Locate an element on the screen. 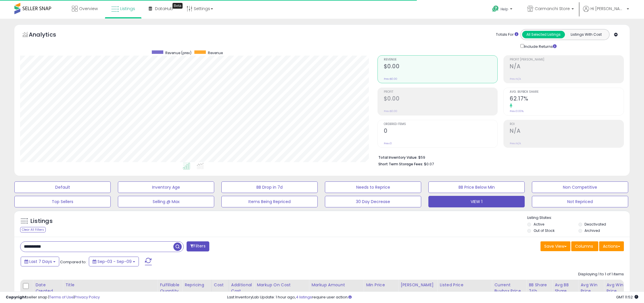 Image resolution: width=644 pixels, height=303 pixels. div: Tooltip anchor is located at coordinates (177, 6).